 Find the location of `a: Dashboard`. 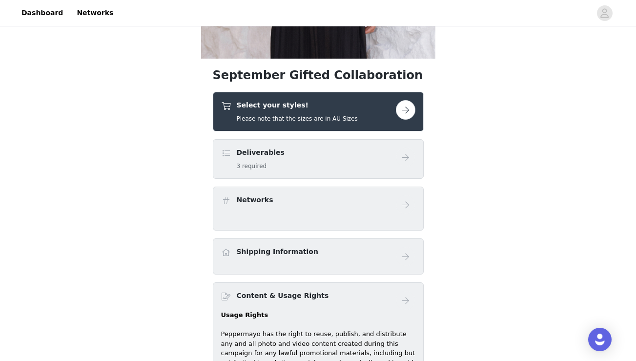

a: Dashboard is located at coordinates (42, 13).